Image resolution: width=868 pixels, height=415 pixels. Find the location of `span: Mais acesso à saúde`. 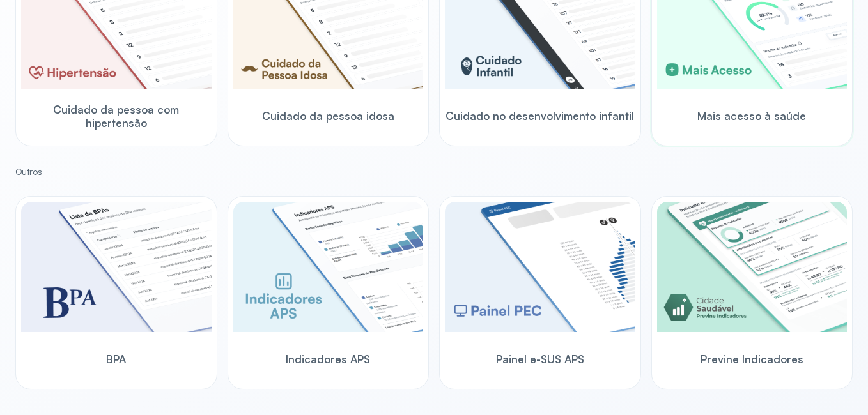

span: Mais acesso à saúde is located at coordinates (752, 115).